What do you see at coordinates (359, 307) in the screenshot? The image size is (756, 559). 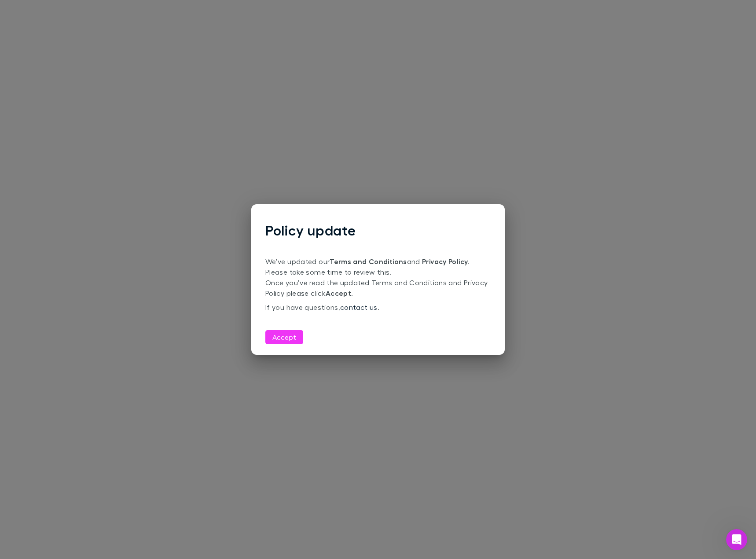 I see `a: contact us` at bounding box center [359, 307].